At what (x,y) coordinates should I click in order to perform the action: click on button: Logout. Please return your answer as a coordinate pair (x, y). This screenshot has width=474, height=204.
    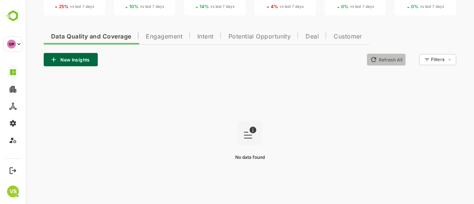
    Looking at the image, I should click on (13, 170).